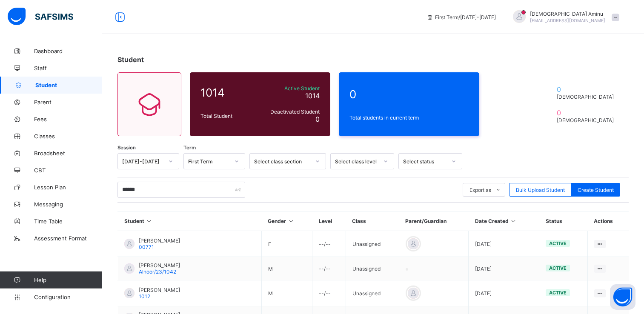 Image resolution: width=644 pixels, height=314 pixels. What do you see at coordinates (434, 221) in the screenshot?
I see `th: Parent/Guardian` at bounding box center [434, 221].